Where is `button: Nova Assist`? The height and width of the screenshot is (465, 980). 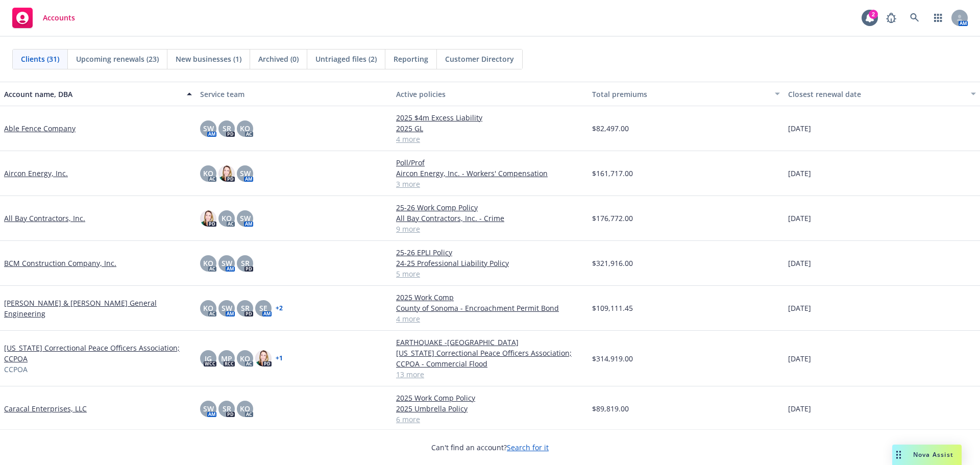 button: Nova Assist is located at coordinates (927, 455).